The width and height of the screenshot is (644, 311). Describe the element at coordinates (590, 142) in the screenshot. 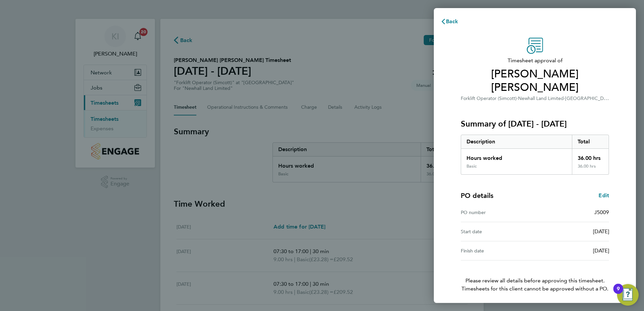

I see `div: Total` at that location.